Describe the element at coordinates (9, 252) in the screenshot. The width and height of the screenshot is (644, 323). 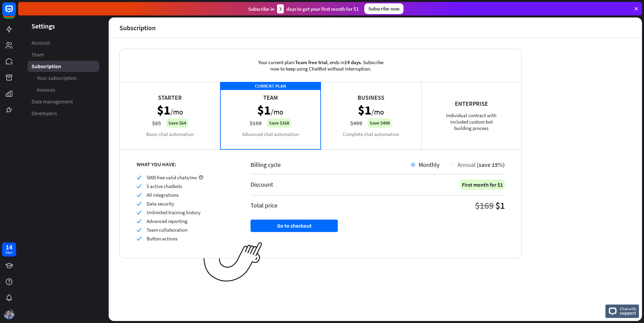
I see `div: days` at that location.